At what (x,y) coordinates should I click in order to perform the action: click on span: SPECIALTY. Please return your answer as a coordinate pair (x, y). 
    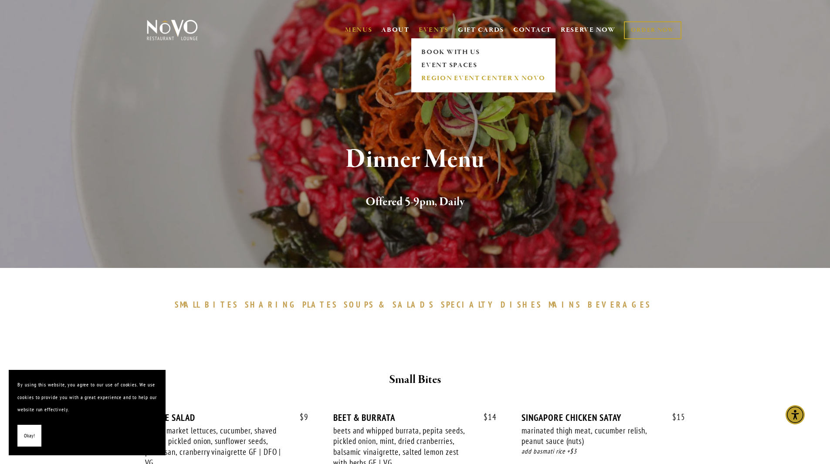
    Looking at the image, I should click on (469, 304).